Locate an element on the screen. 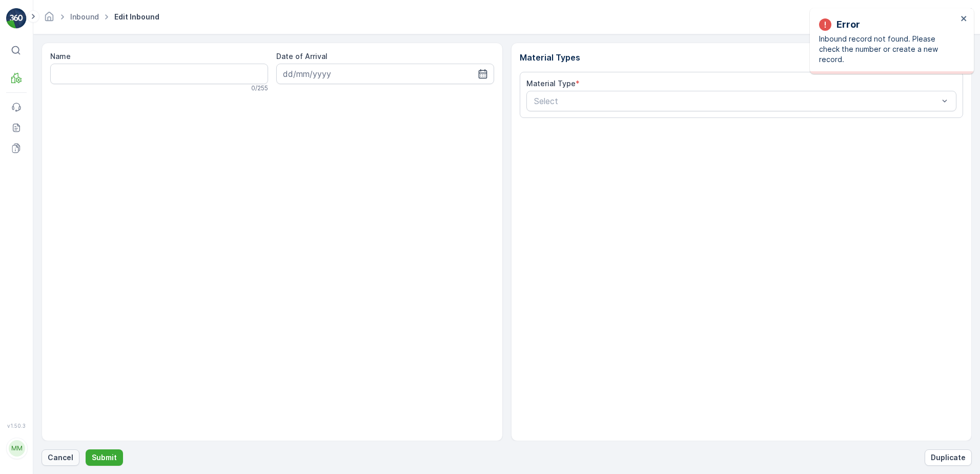 Image resolution: width=980 pixels, height=474 pixels. span: Material Type : is located at coordinates (36, 223).